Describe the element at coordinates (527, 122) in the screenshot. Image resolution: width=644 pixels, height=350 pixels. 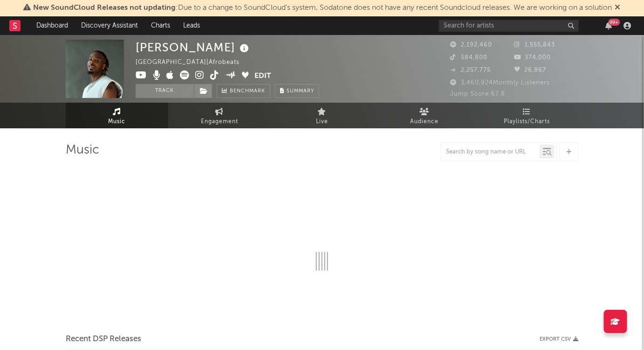
I see `span: Playlists/Charts` at that location.